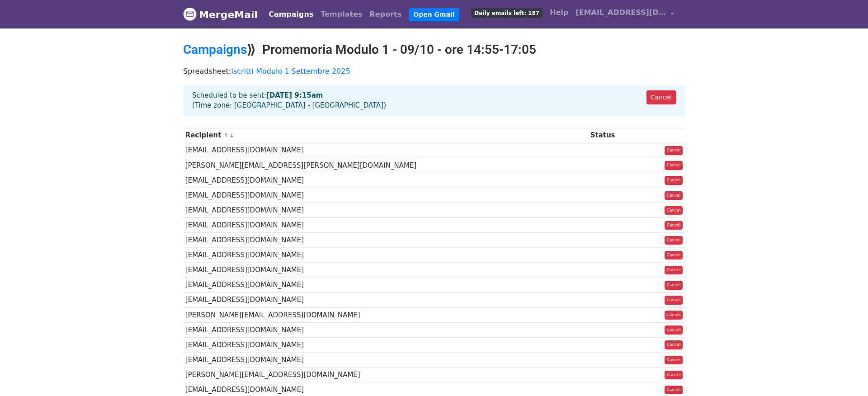  Describe the element at coordinates (385, 135) in the screenshot. I see `th: Recipient` at that location.